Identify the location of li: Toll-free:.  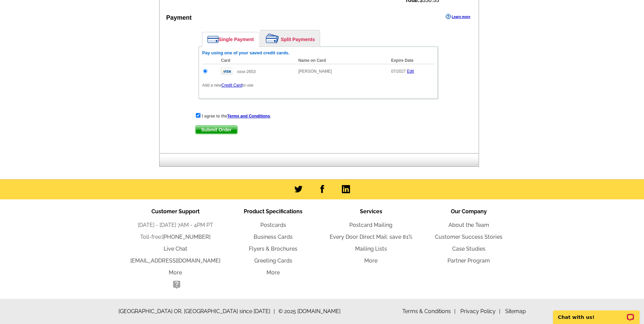
(175, 237).